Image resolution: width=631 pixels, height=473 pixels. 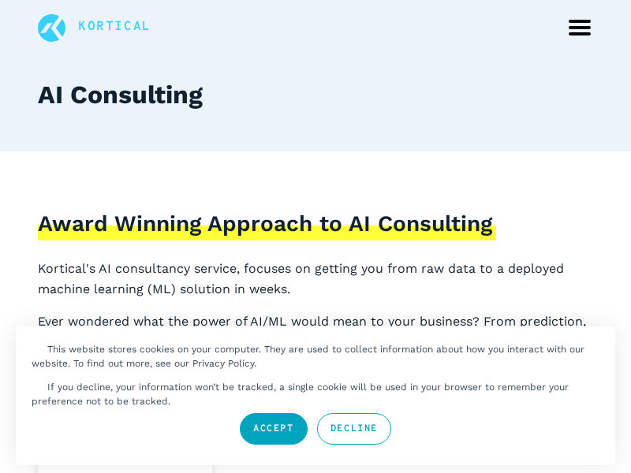 I want to click on a: Decline, so click(x=354, y=429).